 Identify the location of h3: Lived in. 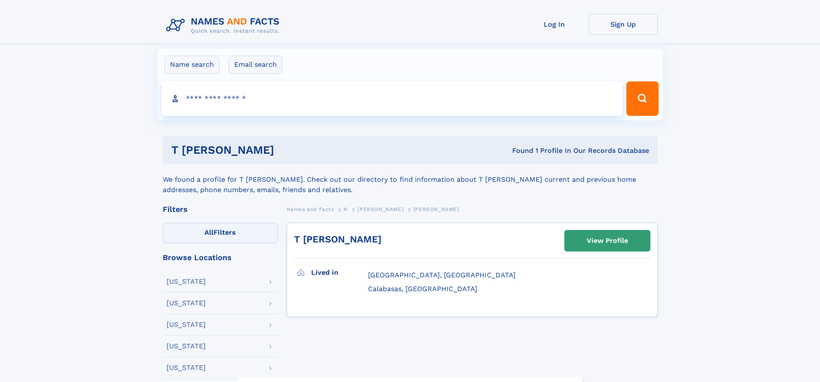
(340, 273).